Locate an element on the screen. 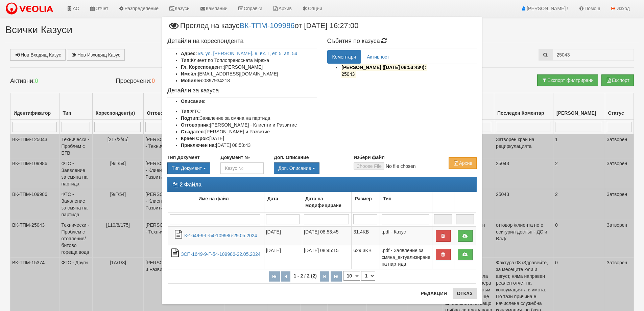 The height and width of the screenshot is (311, 644). li: 0897934218 is located at coordinates (249, 81).